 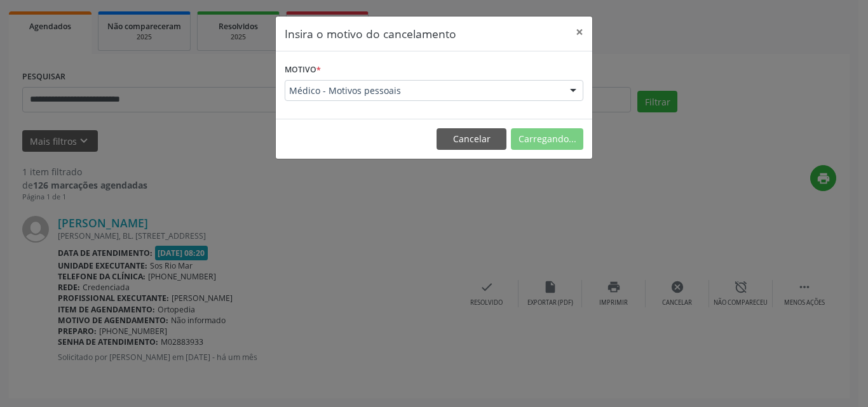 What do you see at coordinates (580, 32) in the screenshot?
I see `button: Close` at bounding box center [580, 32].